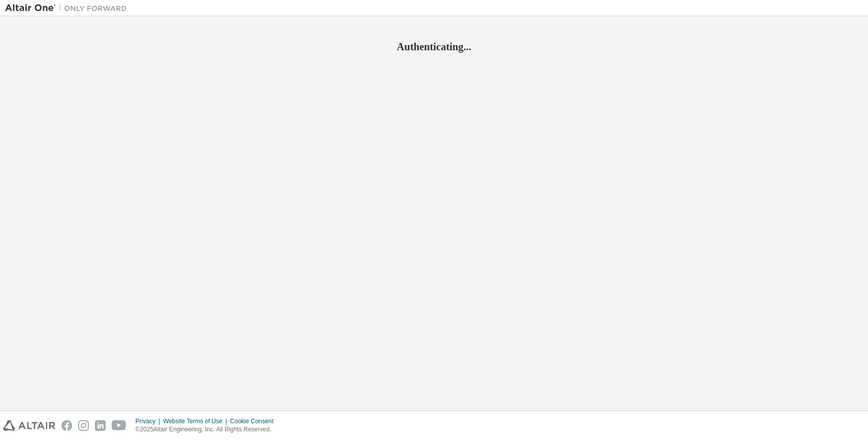  I want to click on img: facebook.svg, so click(66, 425).